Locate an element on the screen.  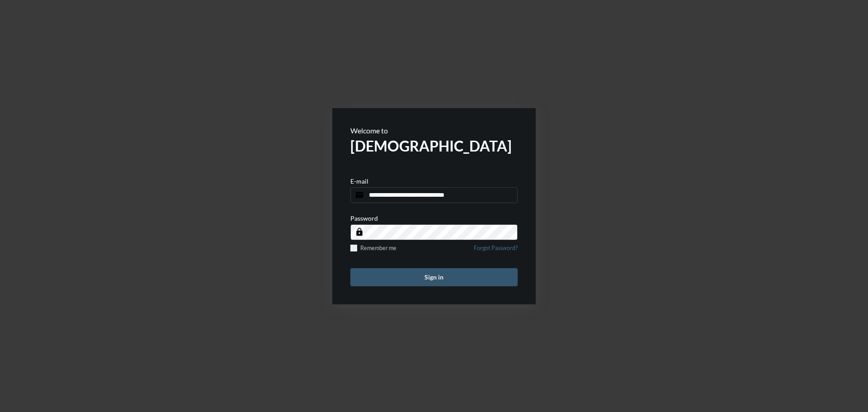
a: Forgot Password? is located at coordinates (496, 251).